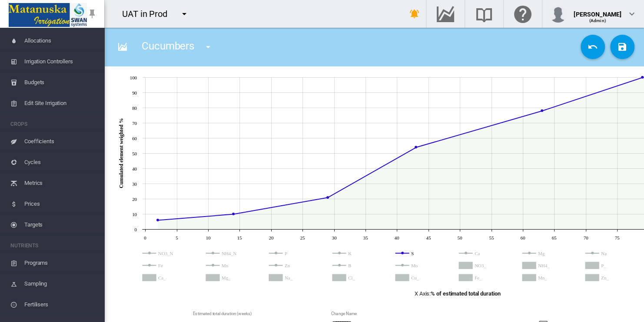 This screenshot has height=322, width=644. What do you see at coordinates (551, 253) in the screenshot?
I see `g: Mg` at bounding box center [551, 253].